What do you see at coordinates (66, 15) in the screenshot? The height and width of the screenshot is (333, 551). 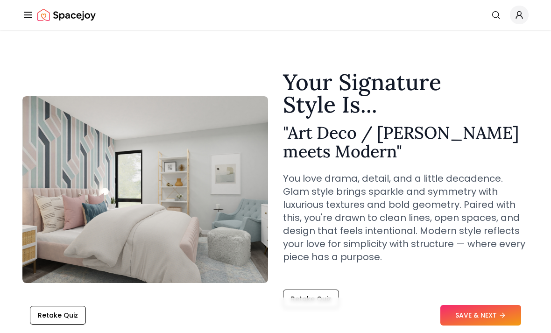 I see `a: Spacejoy` at bounding box center [66, 15].